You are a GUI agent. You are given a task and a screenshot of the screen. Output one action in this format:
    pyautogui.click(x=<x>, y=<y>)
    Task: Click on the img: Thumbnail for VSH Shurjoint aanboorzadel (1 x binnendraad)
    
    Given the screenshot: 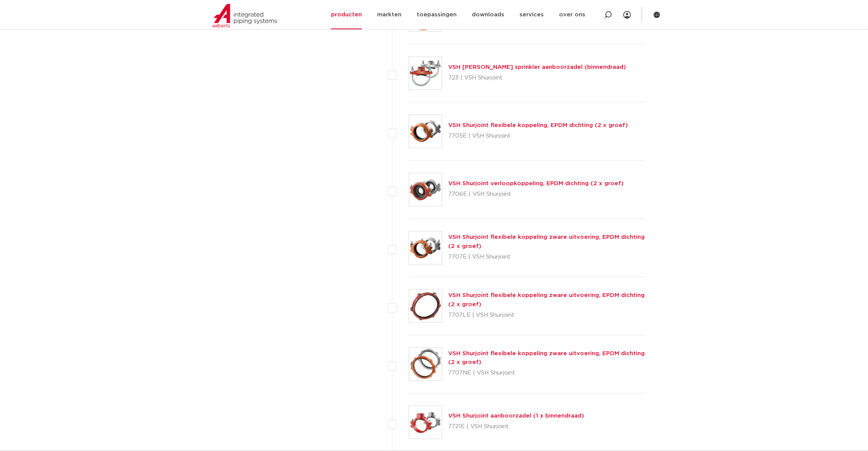 What is the action you would take?
    pyautogui.click(x=425, y=422)
    